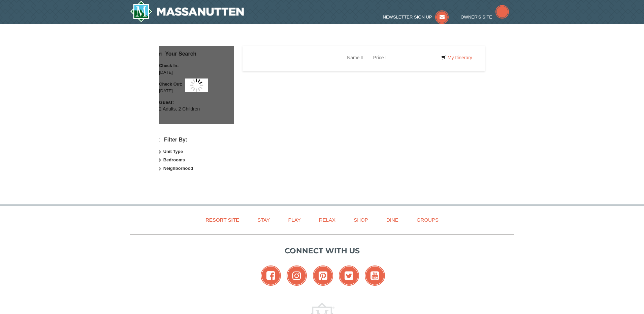  Describe the element at coordinates (458, 58) in the screenshot. I see `a: My Itinerary` at that location.